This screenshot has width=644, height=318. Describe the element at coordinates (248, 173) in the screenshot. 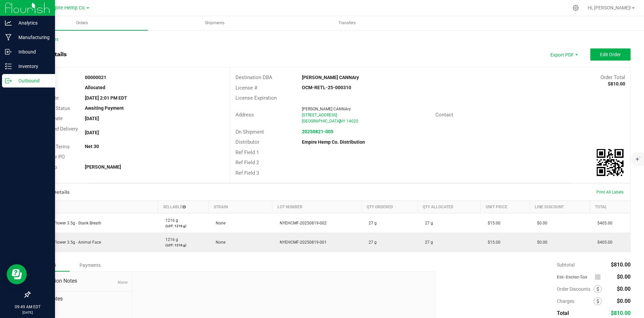

I see `span: Ref Field 3` at that location.